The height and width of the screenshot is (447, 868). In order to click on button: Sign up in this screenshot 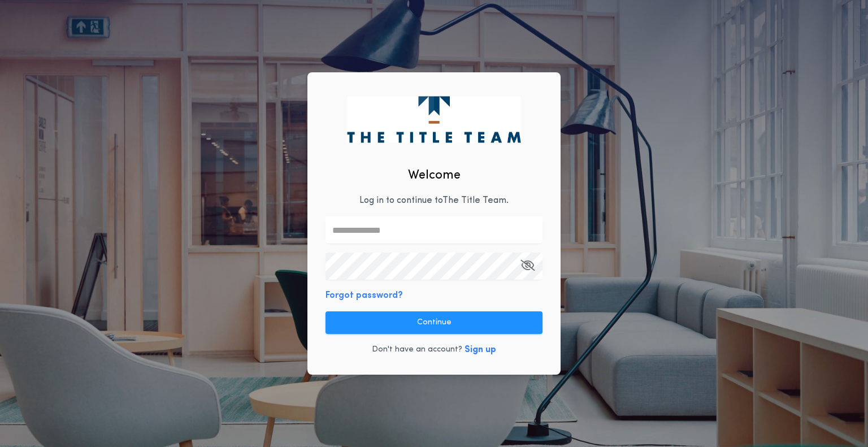, I will do `click(480, 350)`.